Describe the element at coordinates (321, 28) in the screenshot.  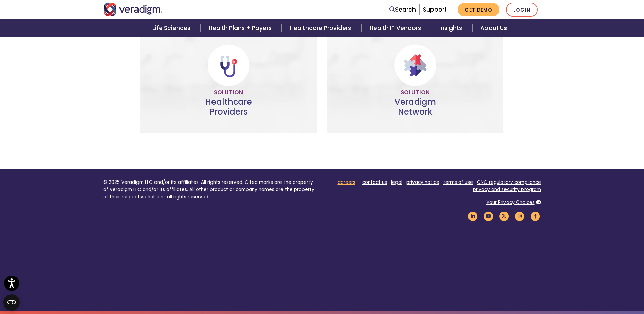
I see `a: Healthcare Providers` at that location.